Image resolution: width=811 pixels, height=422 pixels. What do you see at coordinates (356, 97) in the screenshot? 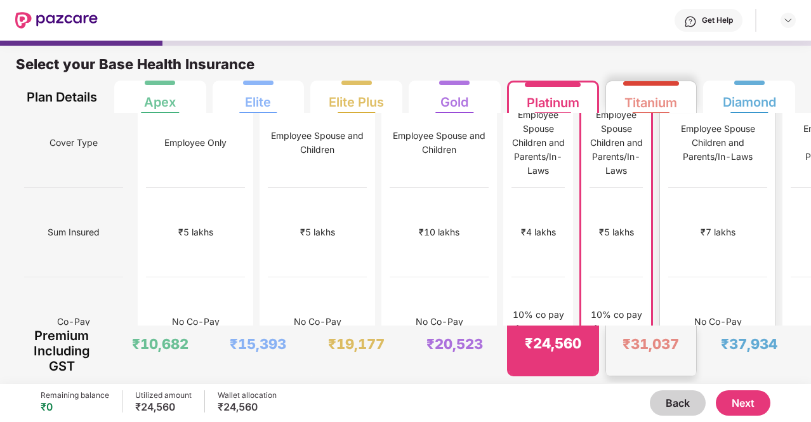
I see `div: Elite Plus` at bounding box center [356, 97].